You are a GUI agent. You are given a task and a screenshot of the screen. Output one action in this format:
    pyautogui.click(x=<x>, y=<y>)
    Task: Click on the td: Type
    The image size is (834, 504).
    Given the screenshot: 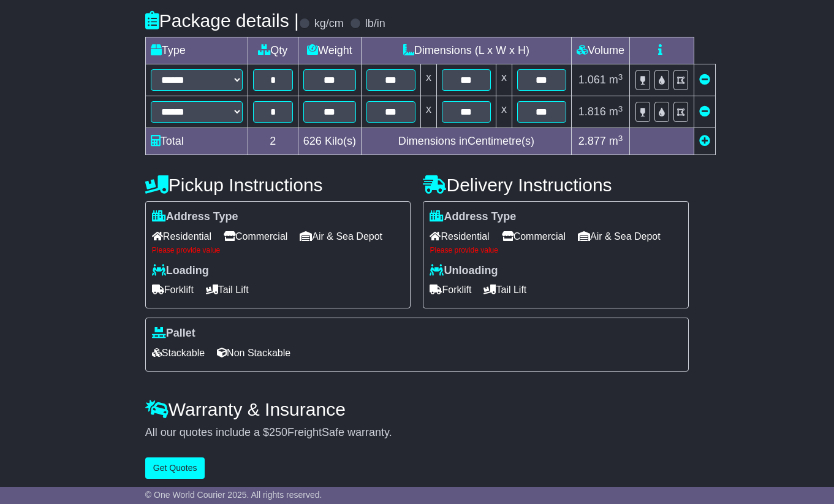 What is the action you would take?
    pyautogui.click(x=197, y=51)
    